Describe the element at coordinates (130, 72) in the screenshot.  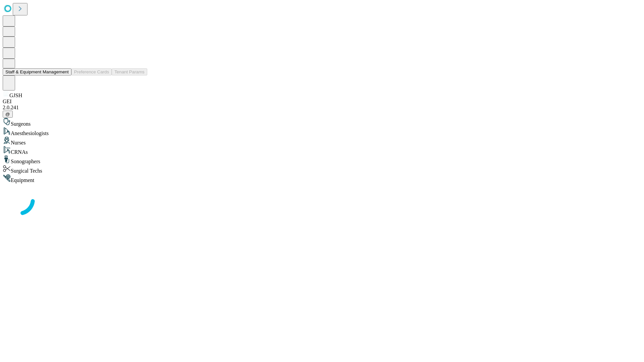
I see `button: Tenant Params` at that location.